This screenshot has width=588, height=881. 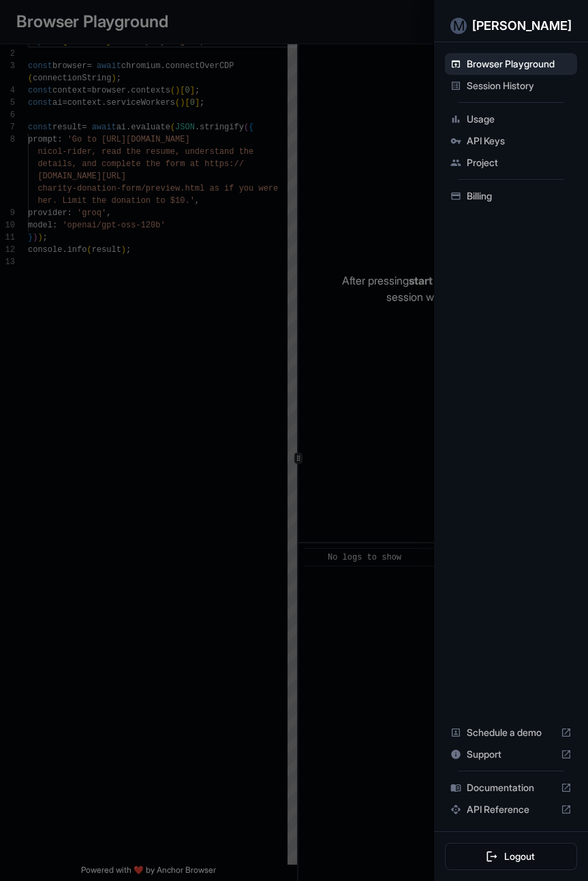 What do you see at coordinates (511, 141) in the screenshot?
I see `div: API Keys` at bounding box center [511, 141].